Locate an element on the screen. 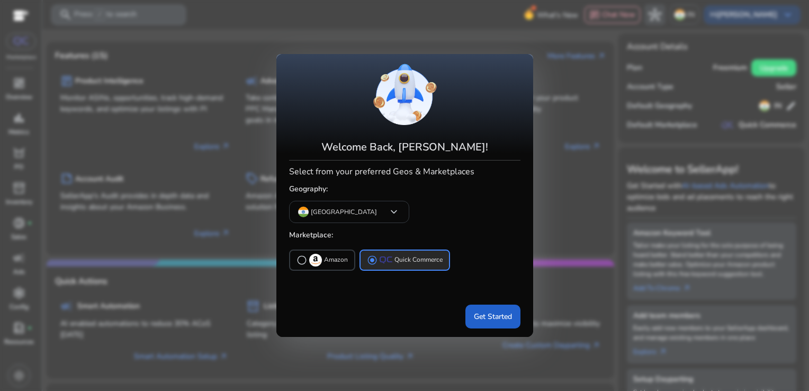  img: amazon.svg is located at coordinates (316, 260).